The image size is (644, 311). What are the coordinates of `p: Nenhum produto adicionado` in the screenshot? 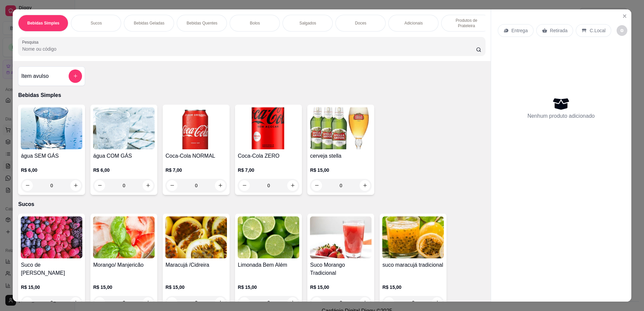 It's located at (561, 116).